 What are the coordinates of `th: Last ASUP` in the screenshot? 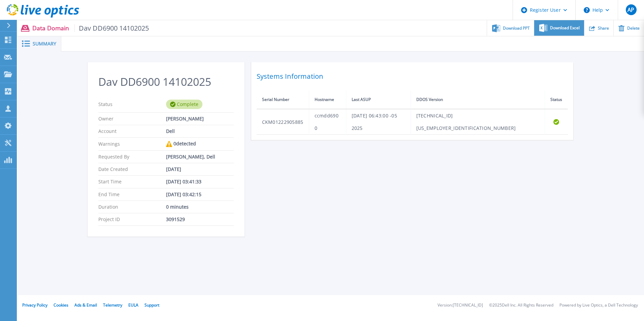 It's located at (378, 100).